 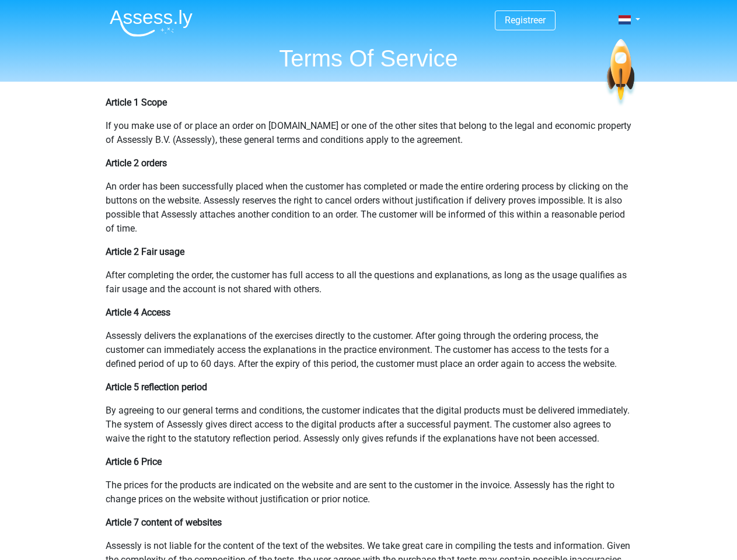 I want to click on img: spaceship.7d73109d6933.svg, so click(x=620, y=73).